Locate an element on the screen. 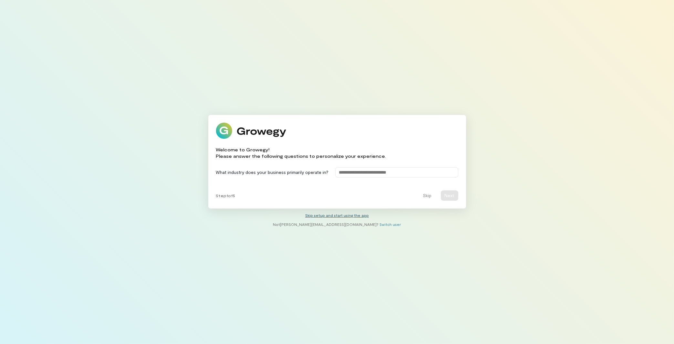 Image resolution: width=674 pixels, height=344 pixels. a: Switch user is located at coordinates (391, 225).